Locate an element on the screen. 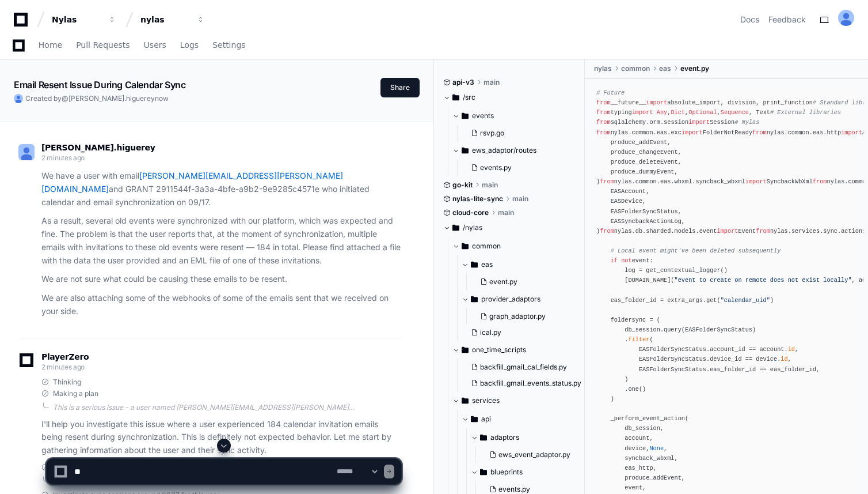 The height and width of the screenshot is (494, 868). button: Feedback is located at coordinates (787, 20).